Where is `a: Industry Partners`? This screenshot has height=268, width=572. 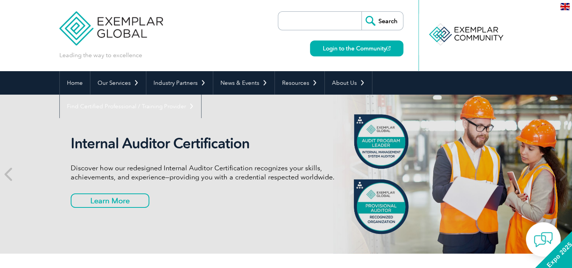
a: Industry Partners is located at coordinates (180, 83).